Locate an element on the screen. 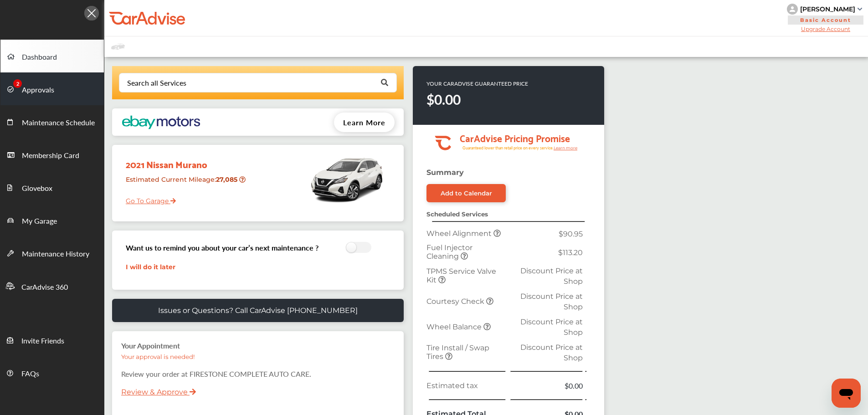 This screenshot has height=415, width=868. img: knH8PDtVvWoAbQRylUukY18CTiRevjo20fAtgn5MLBQj4uumYvk2MzTtcAIzfGAtb1XOLVMAvhLuqoNAbL4reqehy0jehNKdM... is located at coordinates (793, 9).